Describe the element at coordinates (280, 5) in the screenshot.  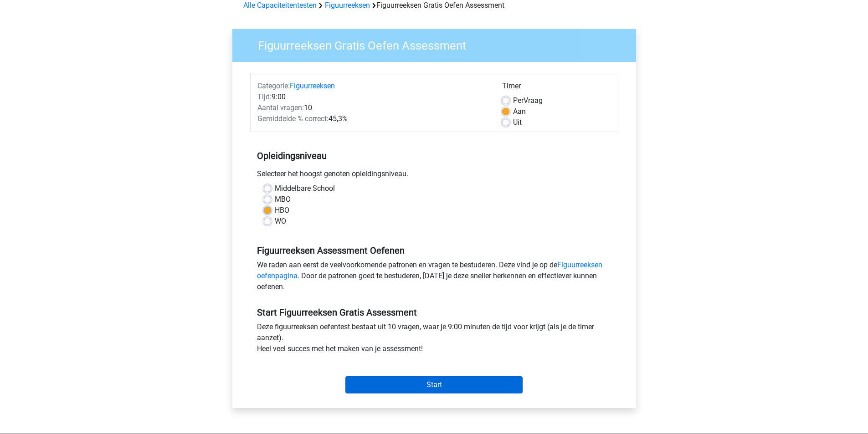
I see `a: Alle Capaciteitentesten` at that location.